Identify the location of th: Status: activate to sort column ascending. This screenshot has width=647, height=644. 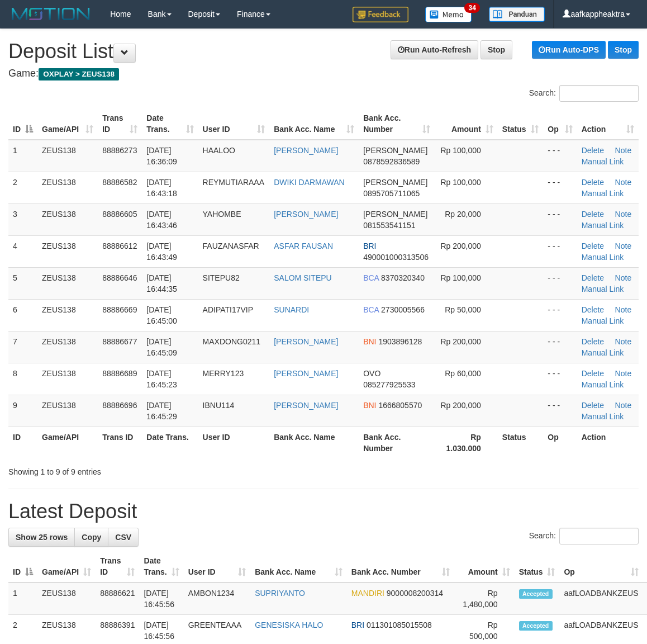
(521, 123).